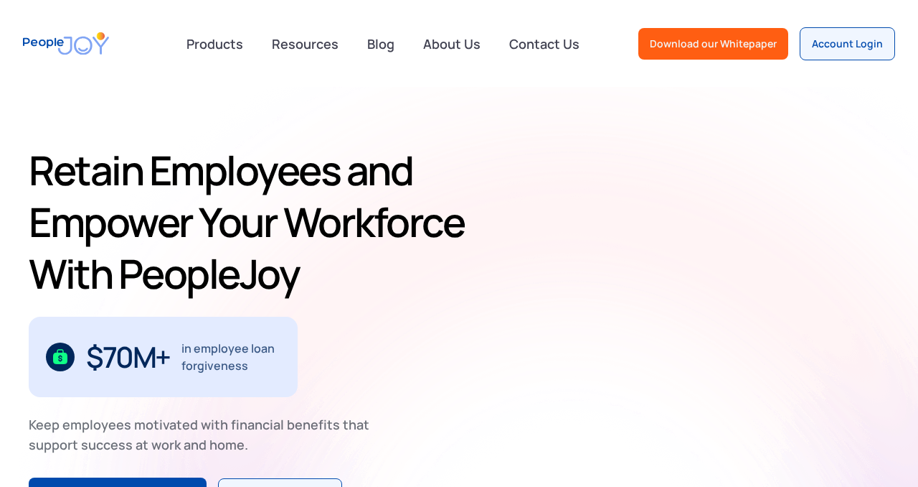 The height and width of the screenshot is (487, 918). Describe the element at coordinates (305, 44) in the screenshot. I see `a: Resources` at that location.